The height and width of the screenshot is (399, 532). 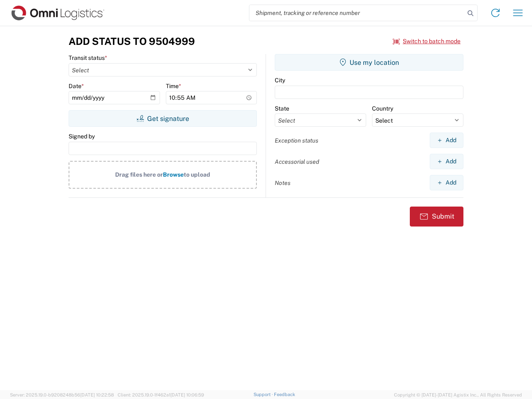 I want to click on span: Server: 2025.19.0-b9208248b56, so click(x=62, y=395).